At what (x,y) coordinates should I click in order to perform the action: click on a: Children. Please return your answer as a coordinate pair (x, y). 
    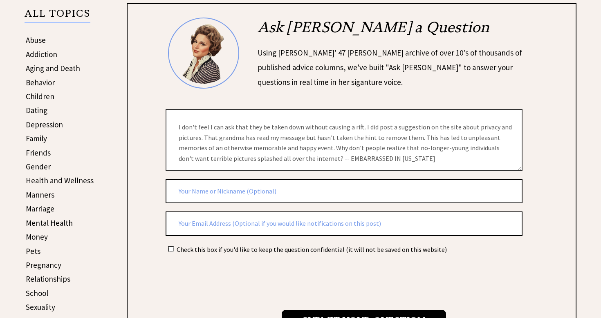
    Looking at the image, I should click on (40, 96).